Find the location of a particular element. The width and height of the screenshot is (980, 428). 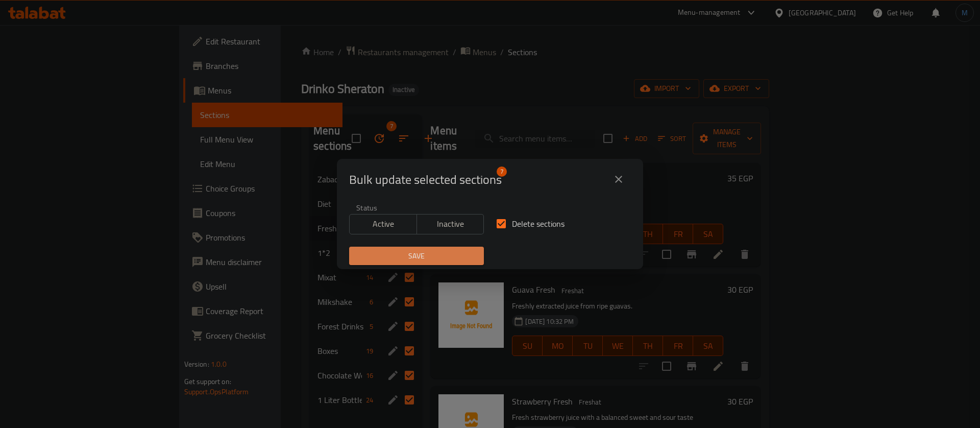

span: Save is located at coordinates (417, 256).